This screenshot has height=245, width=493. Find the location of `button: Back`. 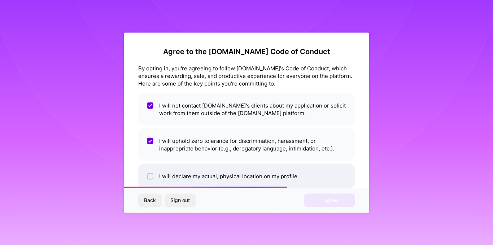

button: Back is located at coordinates (150, 200).